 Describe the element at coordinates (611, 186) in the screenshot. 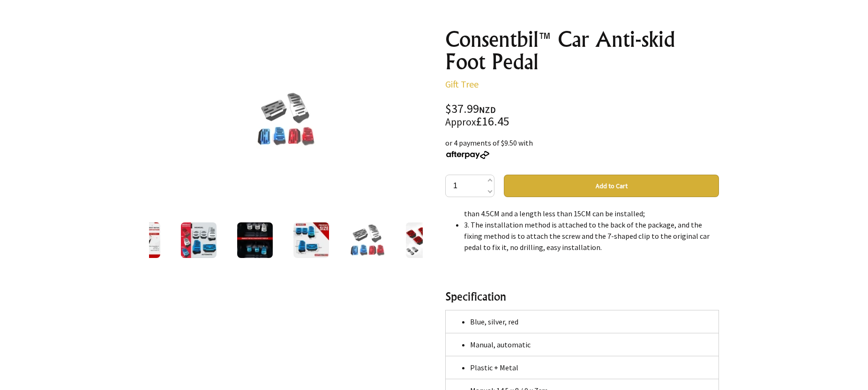

I see `button: Add to Cart` at that location.